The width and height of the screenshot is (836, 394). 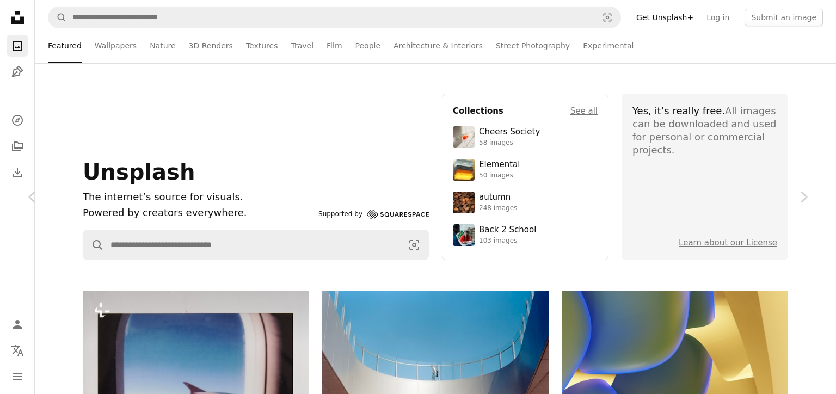 What do you see at coordinates (783, 17) in the screenshot?
I see `button: Submit an image` at bounding box center [783, 17].